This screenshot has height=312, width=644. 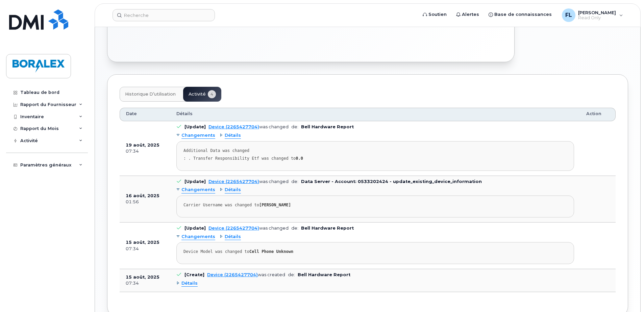 What do you see at coordinates (523, 15) in the screenshot?
I see `span: Base de connaissances` at bounding box center [523, 15].